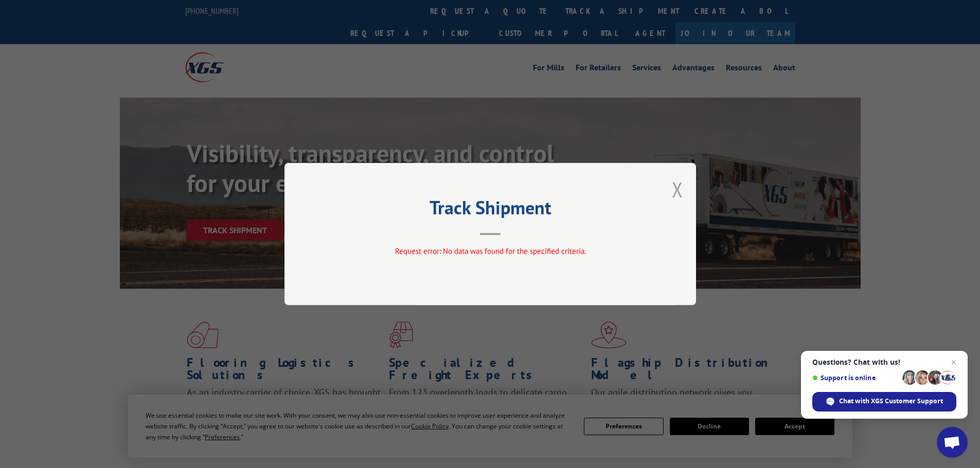 The image size is (980, 468). I want to click on div: Open chat, so click(952, 443).